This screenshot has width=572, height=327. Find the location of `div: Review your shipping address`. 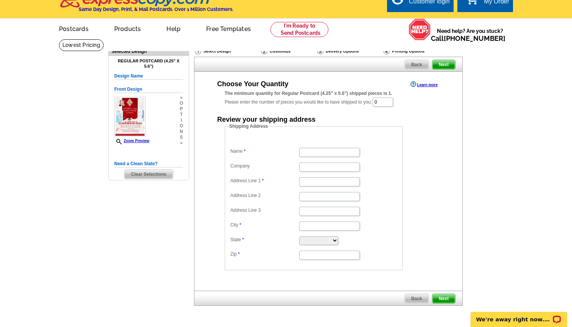

div: Review your shipping address is located at coordinates (266, 120).